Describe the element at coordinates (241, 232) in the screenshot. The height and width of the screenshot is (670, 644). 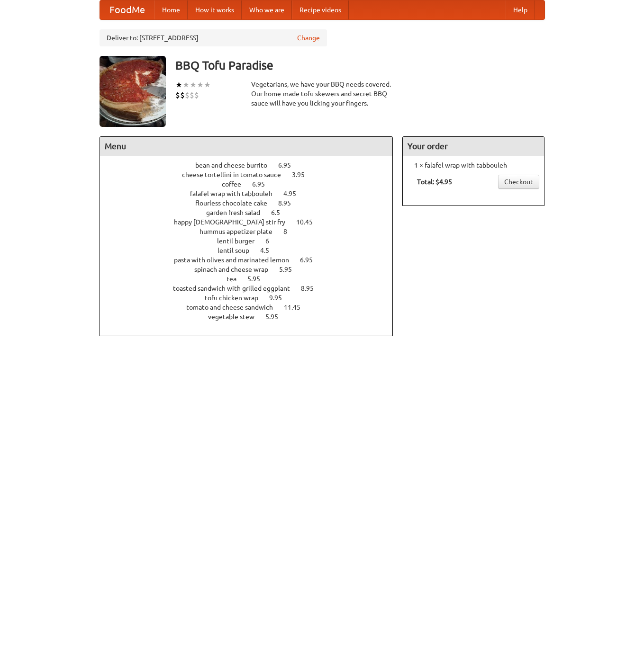
I see `span: hummus appetizer plate` at that location.